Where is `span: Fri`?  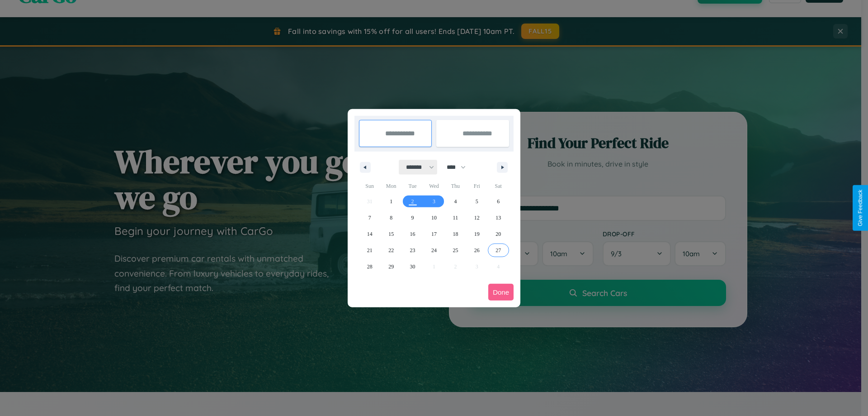
span: Fri is located at coordinates (477, 186).